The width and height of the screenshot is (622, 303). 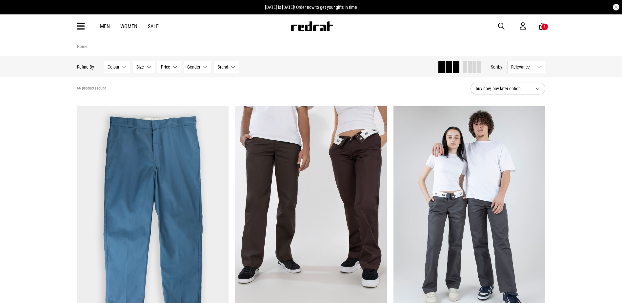 What do you see at coordinates (194, 67) in the screenshot?
I see `span: Gender` at bounding box center [194, 67].